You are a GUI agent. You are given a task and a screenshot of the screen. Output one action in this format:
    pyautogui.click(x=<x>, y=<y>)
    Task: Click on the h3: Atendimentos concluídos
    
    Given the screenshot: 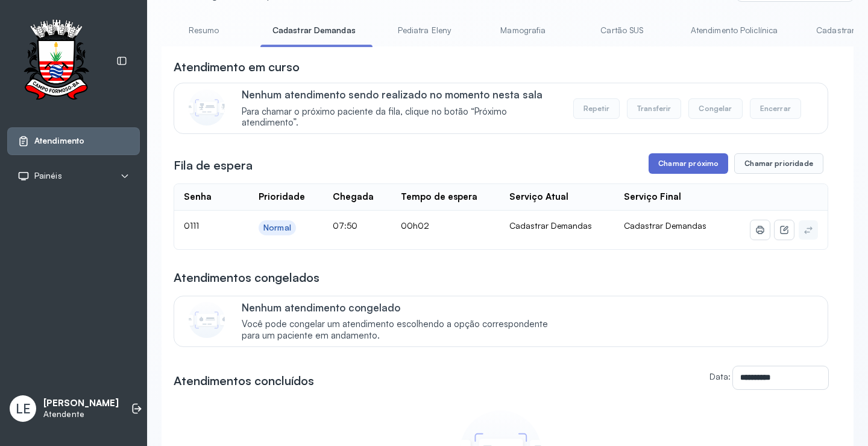 What is the action you would take?
    pyautogui.click(x=244, y=381)
    